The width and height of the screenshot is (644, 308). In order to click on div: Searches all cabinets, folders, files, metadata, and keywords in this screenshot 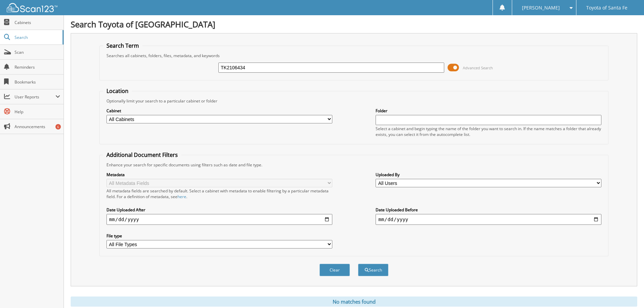, I will do `click(354, 56)`.